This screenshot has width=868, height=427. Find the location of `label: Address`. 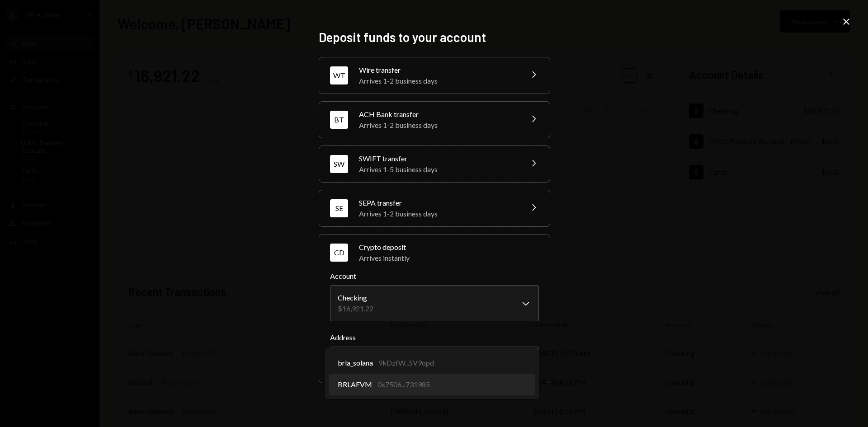

label: Address is located at coordinates (434, 337).